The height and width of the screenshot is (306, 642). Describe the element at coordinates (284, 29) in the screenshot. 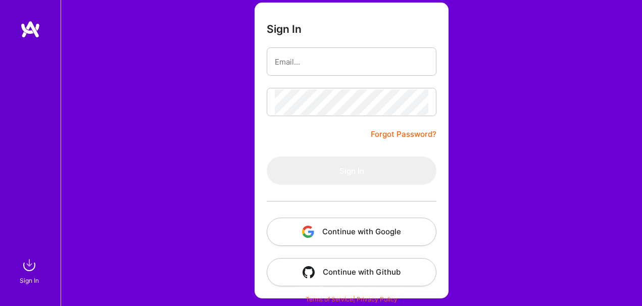

I see `h3: Sign In` at that location.